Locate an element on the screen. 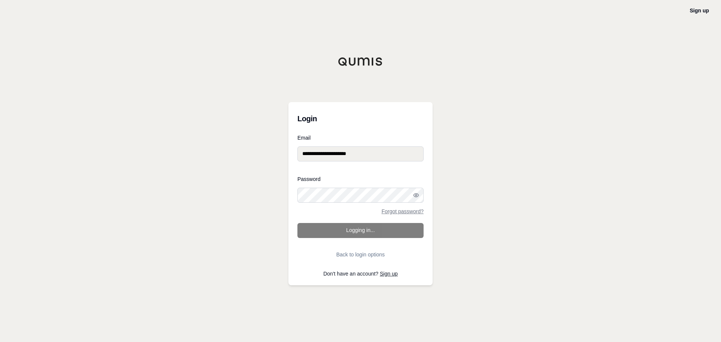 This screenshot has height=342, width=721. button: Back to login options is located at coordinates (360, 255).